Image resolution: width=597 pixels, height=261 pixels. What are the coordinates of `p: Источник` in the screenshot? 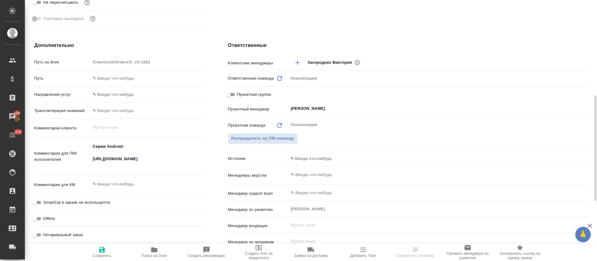 It's located at (258, 158).